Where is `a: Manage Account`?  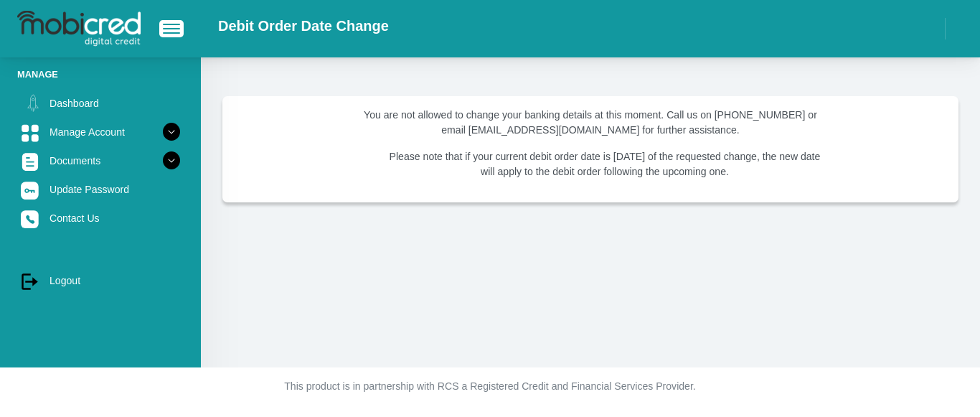
a: Manage Account is located at coordinates (100, 132).